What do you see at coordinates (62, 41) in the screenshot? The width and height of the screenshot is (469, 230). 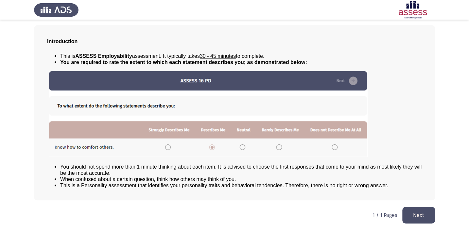 I see `span: Introduction` at bounding box center [62, 41].